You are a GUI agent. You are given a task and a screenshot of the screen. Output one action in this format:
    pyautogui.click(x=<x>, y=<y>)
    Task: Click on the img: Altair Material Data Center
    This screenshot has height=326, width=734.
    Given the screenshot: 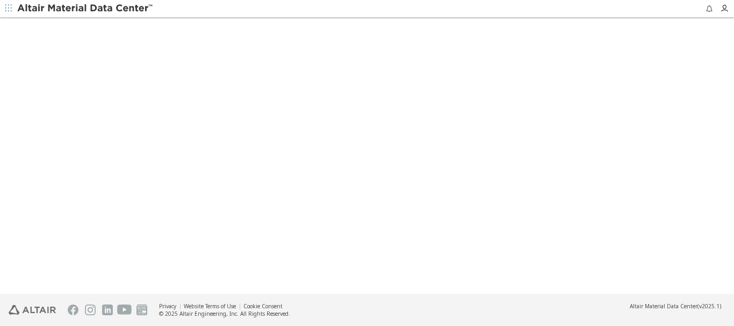 What is the action you would take?
    pyautogui.click(x=85, y=9)
    